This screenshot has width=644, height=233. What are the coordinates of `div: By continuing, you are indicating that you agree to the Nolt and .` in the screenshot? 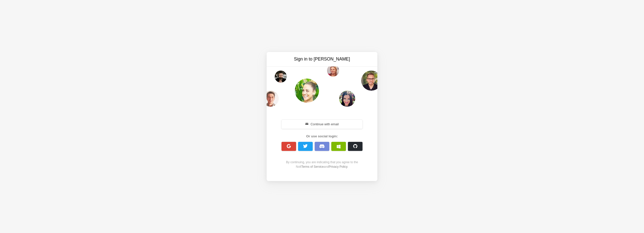 It's located at (322, 165).